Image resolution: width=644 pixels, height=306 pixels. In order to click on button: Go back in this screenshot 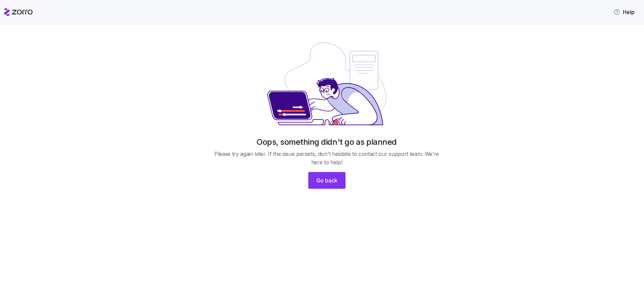, I will do `click(327, 180)`.